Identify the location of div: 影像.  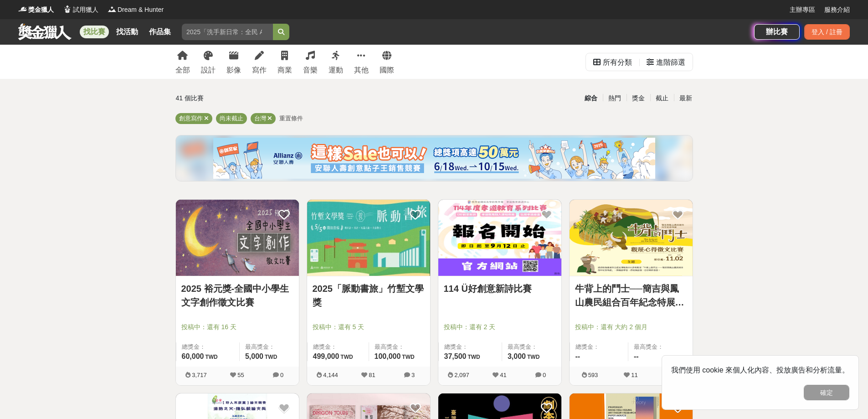
(234, 70).